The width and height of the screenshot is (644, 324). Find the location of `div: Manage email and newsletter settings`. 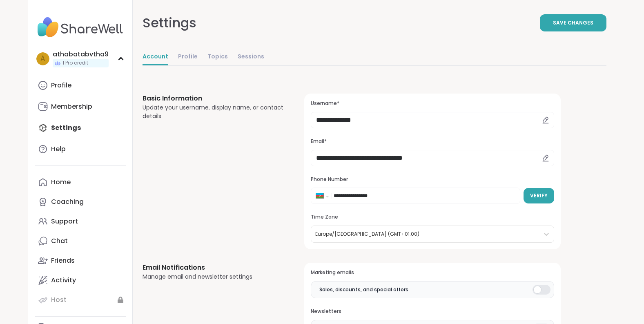

div: Manage email and newsletter settings is located at coordinates (214, 277).